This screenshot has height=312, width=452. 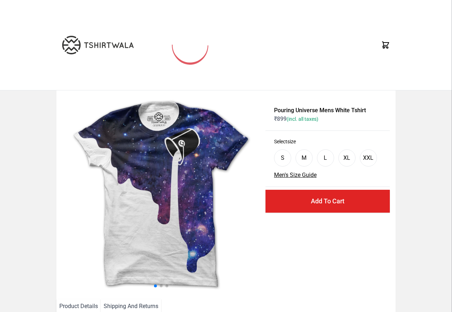 I want to click on button: Men's Size Guide, so click(x=295, y=175).